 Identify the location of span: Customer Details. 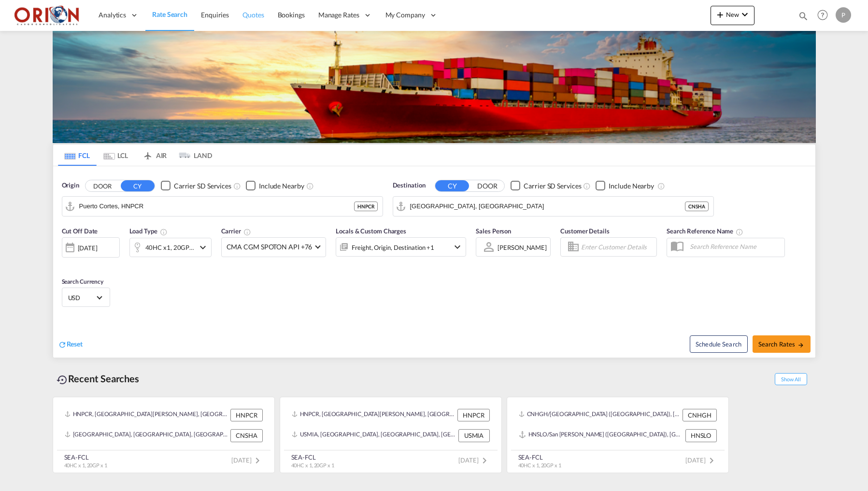
(584, 231).